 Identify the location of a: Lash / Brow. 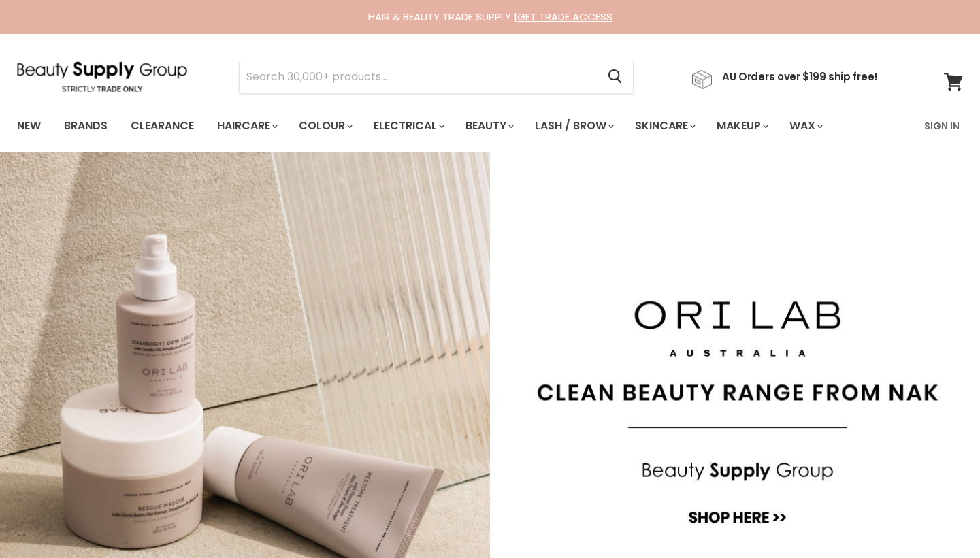
(573, 126).